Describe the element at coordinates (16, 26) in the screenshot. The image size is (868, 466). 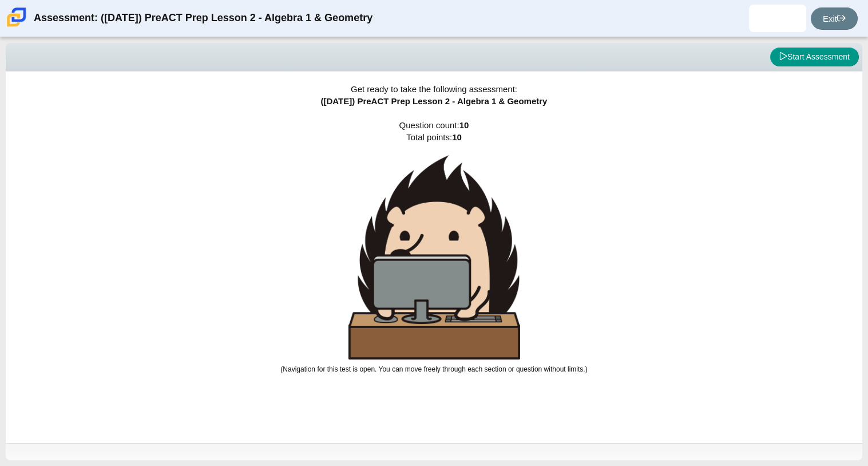
I see `a: Carmen School of Science & Technology` at that location.